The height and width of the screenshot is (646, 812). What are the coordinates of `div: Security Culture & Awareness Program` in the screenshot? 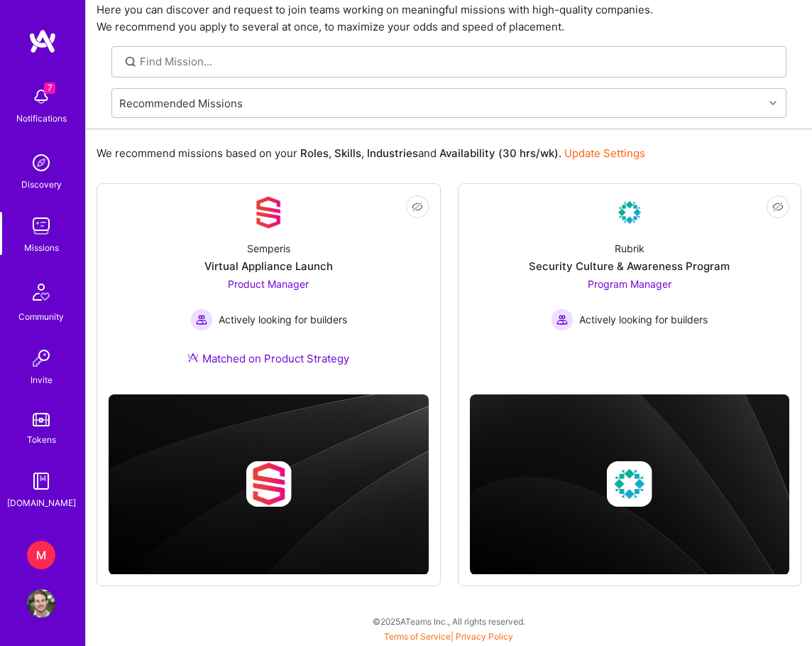 It's located at (629, 266).